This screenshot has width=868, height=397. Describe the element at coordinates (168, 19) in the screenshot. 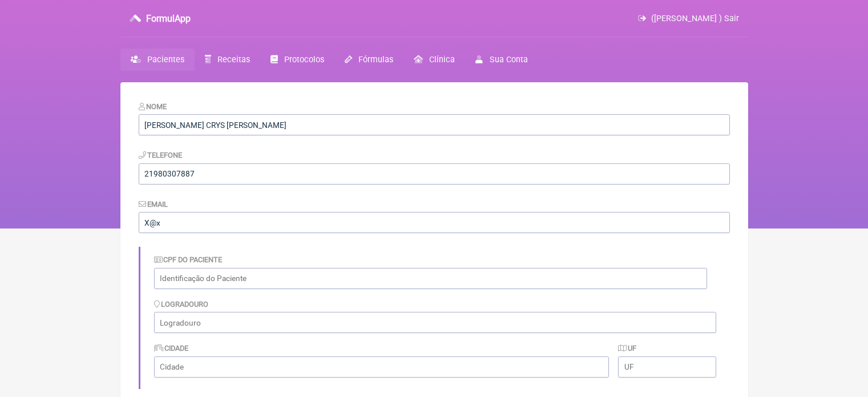

I see `h3: FormulApp` at that location.